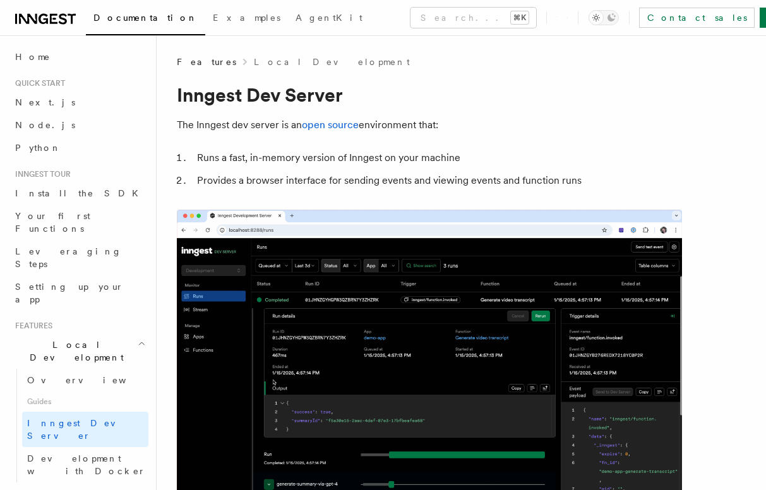 Image resolution: width=766 pixels, height=490 pixels. Describe the element at coordinates (79, 102) in the screenshot. I see `a: Next.js` at that location.